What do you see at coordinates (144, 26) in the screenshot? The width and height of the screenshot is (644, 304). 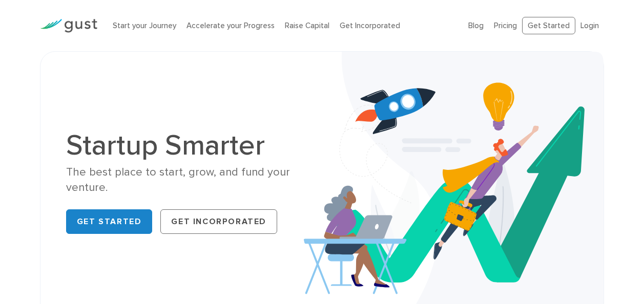 I see `a: Start your Journey` at bounding box center [144, 26].